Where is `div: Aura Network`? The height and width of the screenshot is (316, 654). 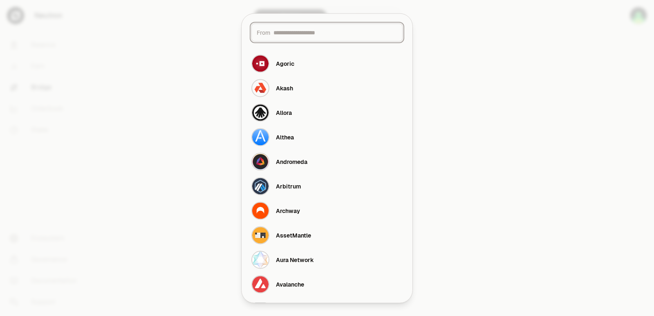
div: Aura Network is located at coordinates (295, 260).